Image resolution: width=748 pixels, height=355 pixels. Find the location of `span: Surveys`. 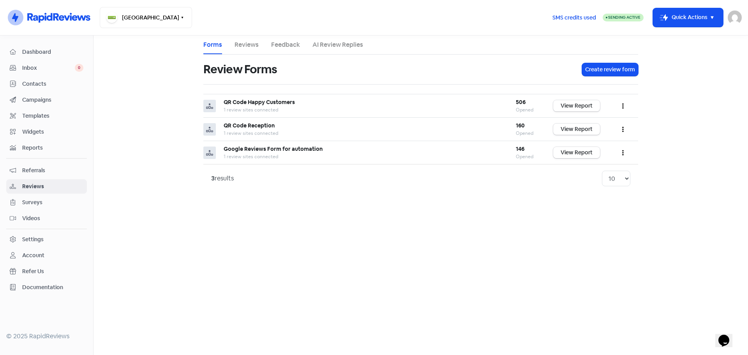

span: Surveys is located at coordinates (53, 202).